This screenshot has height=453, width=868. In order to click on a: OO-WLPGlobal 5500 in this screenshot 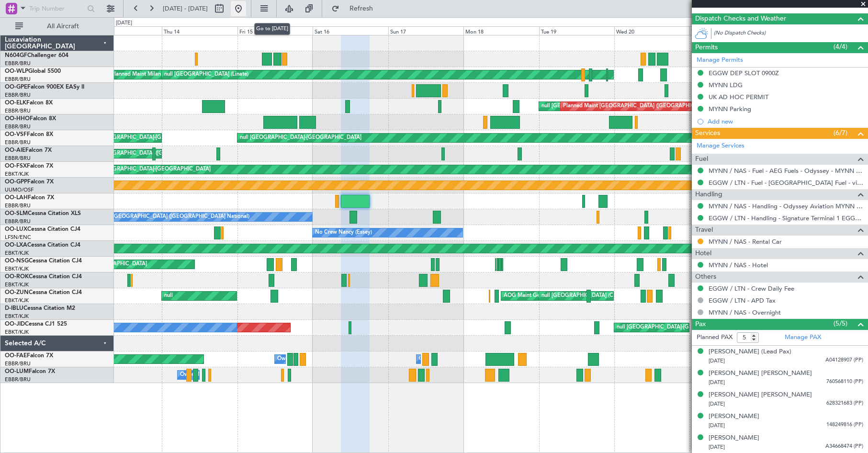, I will do `click(33, 71)`.